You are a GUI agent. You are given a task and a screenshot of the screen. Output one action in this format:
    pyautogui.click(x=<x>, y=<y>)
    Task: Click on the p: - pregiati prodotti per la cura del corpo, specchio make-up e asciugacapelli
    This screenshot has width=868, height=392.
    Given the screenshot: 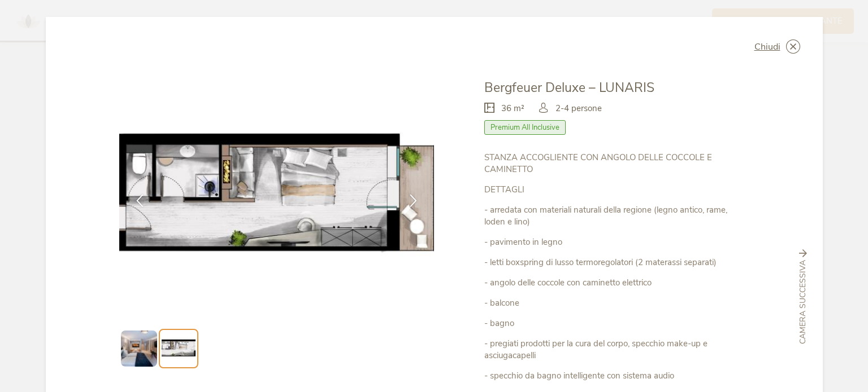 What is the action you would take?
    pyautogui.click(x=616, y=350)
    